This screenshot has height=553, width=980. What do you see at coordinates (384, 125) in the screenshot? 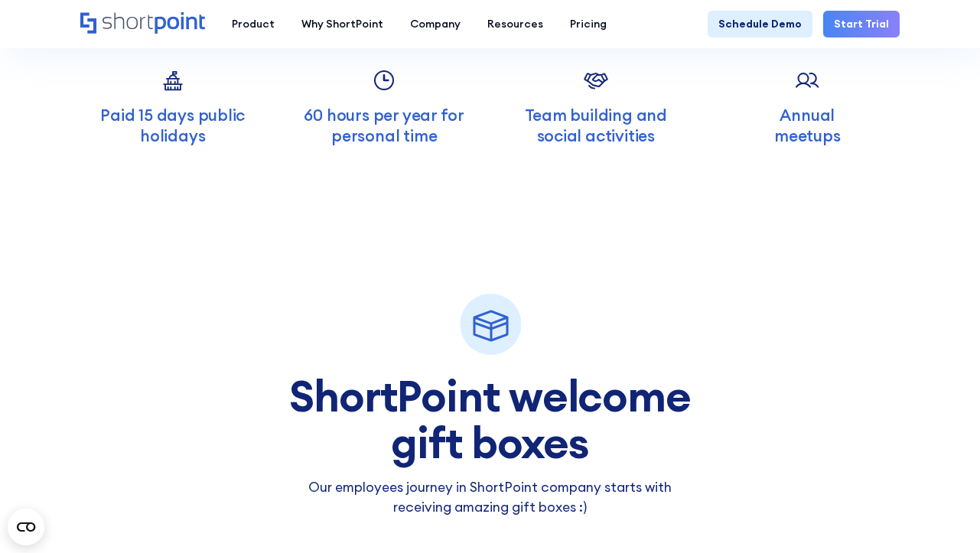
I see `p: 60 hours per year for personal time` at bounding box center [384, 125].